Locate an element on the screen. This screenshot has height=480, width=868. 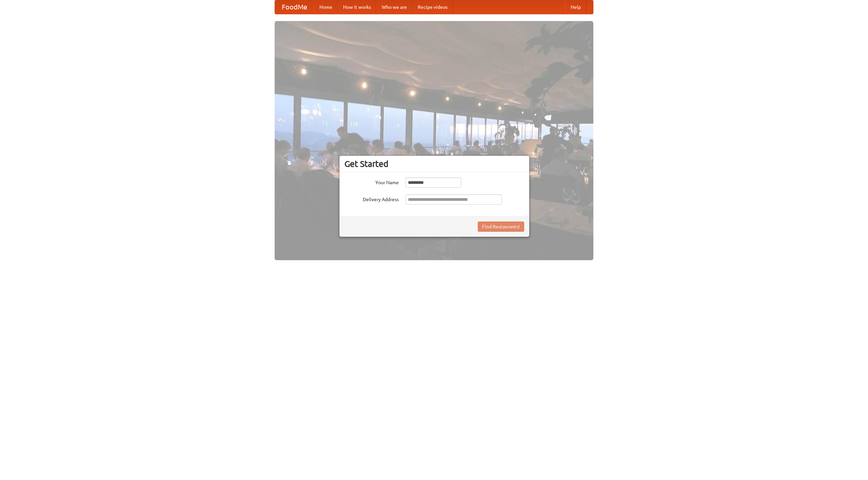
a: Help is located at coordinates (576, 7).